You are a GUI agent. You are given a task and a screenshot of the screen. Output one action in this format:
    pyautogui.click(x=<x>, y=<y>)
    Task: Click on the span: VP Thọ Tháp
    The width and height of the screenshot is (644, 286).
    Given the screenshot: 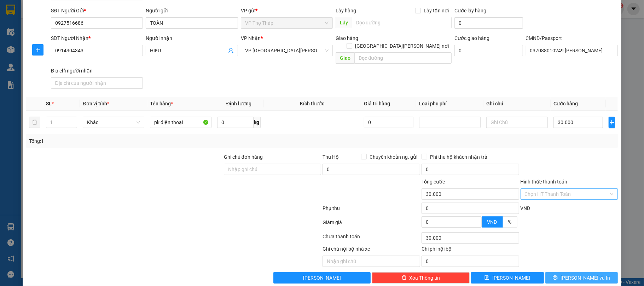 What is the action you would take?
    pyautogui.click(x=287, y=23)
    